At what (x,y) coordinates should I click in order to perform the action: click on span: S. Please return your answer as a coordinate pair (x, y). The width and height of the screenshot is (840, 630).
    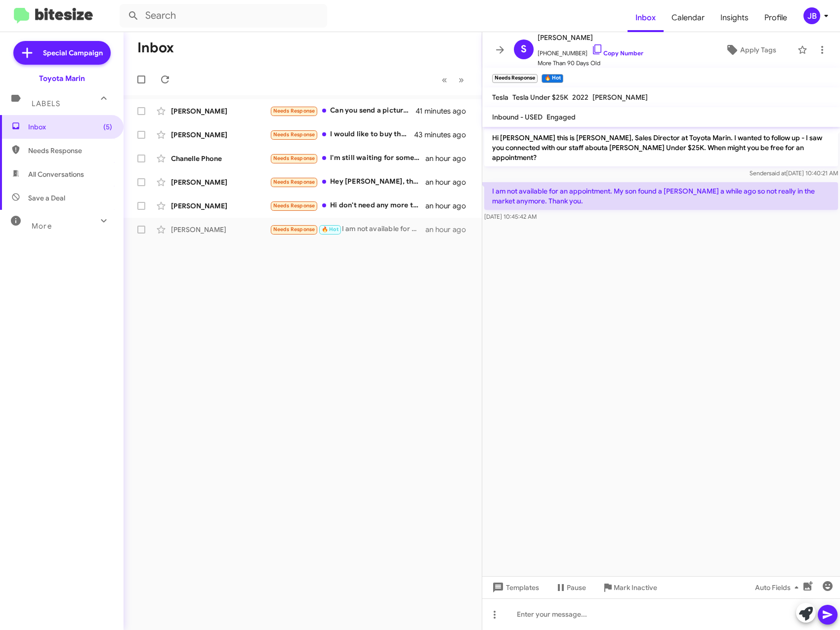
    Looking at the image, I should click on (524, 49).